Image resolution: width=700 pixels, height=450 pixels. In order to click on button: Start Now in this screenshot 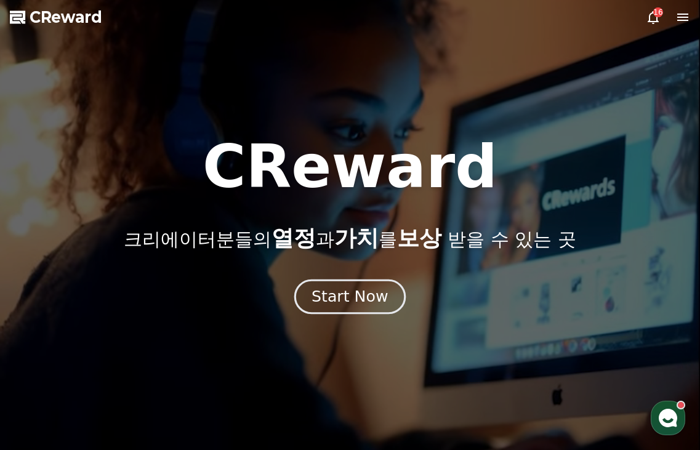, I will do `click(350, 296)`.